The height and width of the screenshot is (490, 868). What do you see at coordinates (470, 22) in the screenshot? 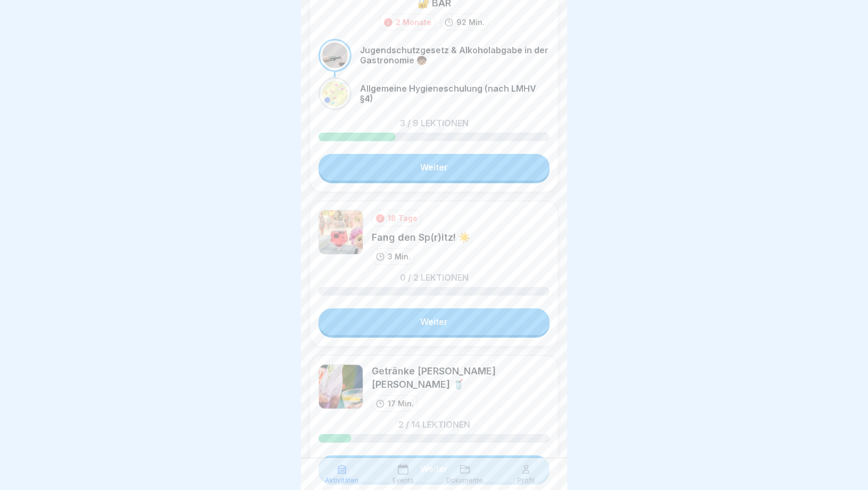
I see `p: 92 Min.` at bounding box center [470, 22].